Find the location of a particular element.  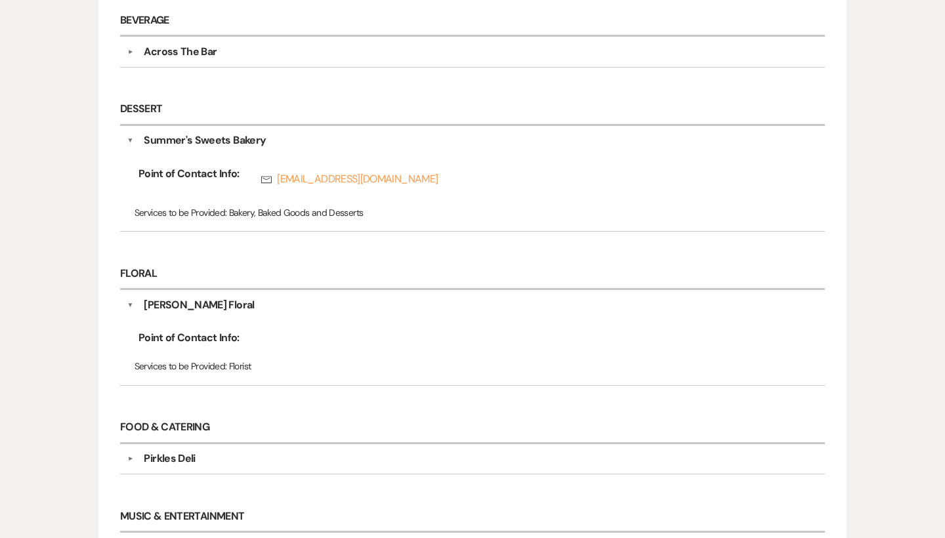

div: Summer's Sweets Bakery is located at coordinates (205, 141).